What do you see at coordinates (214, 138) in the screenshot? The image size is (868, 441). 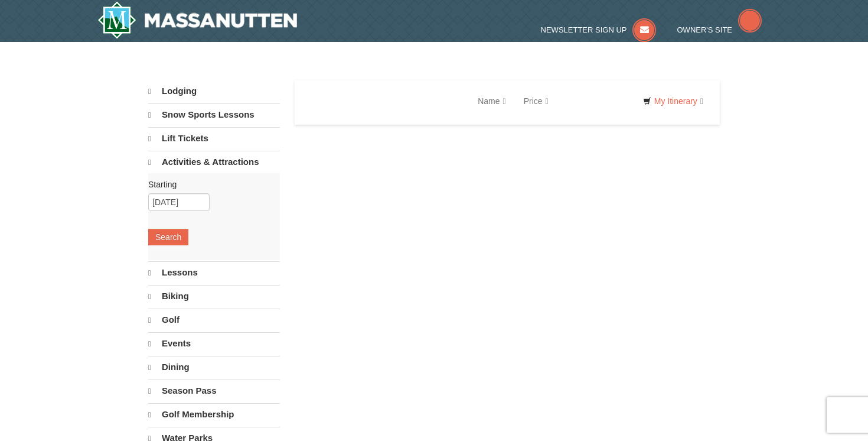 I see `a: Lift Tickets` at bounding box center [214, 138].